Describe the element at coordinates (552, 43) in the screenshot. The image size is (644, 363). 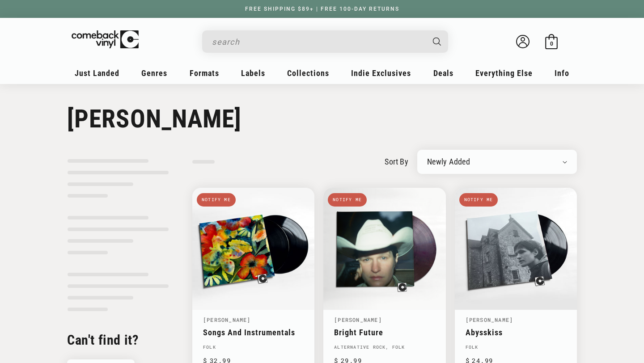
I see `span: 0` at that location.